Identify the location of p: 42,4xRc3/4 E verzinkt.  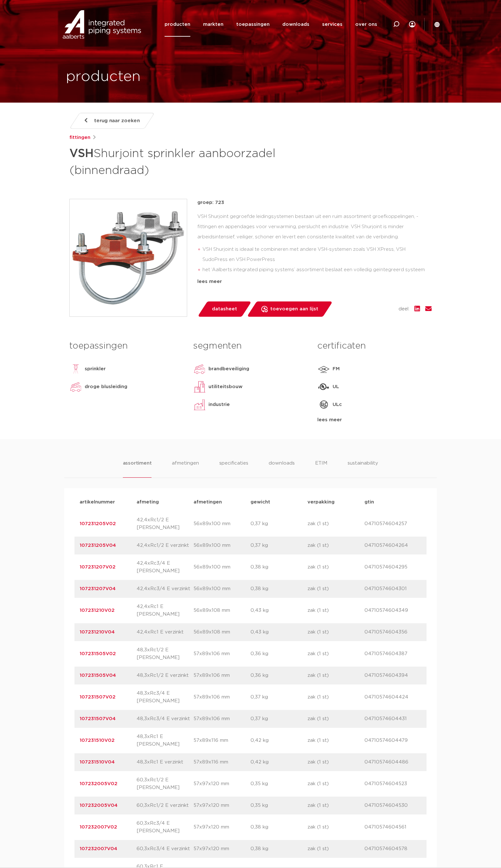
(165, 589).